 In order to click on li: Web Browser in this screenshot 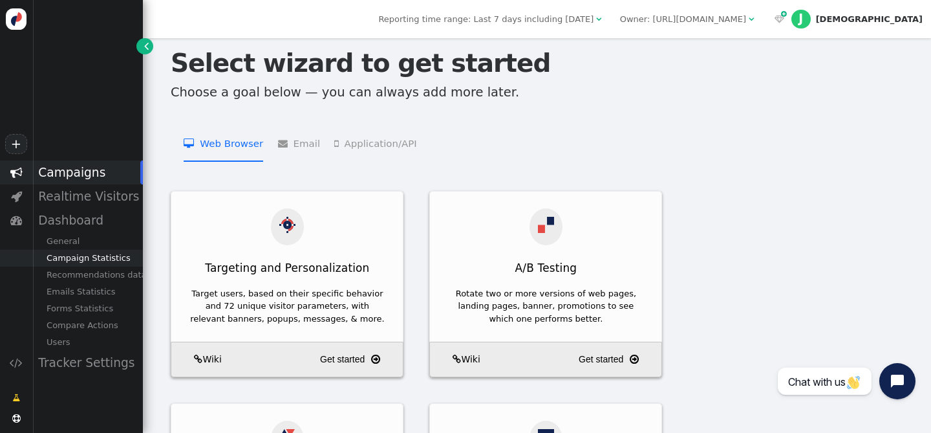, I will do `click(223, 143)`.